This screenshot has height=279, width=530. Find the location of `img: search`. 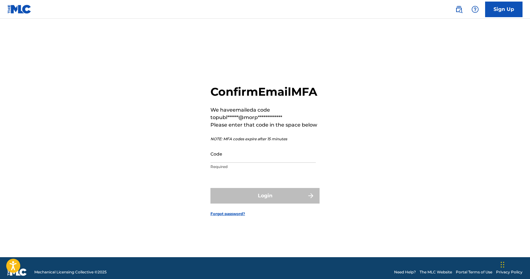

img: search is located at coordinates (459, 9).